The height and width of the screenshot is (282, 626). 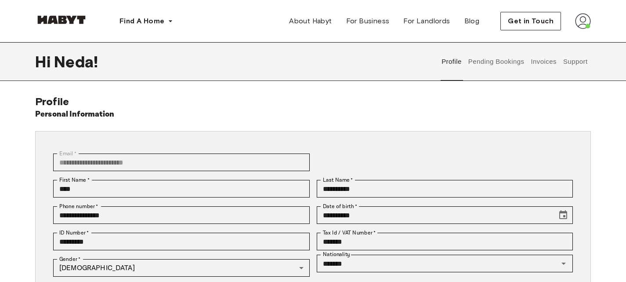 I want to click on button: Choose date, selected date is Oct 31, 1985, so click(x=563, y=215).